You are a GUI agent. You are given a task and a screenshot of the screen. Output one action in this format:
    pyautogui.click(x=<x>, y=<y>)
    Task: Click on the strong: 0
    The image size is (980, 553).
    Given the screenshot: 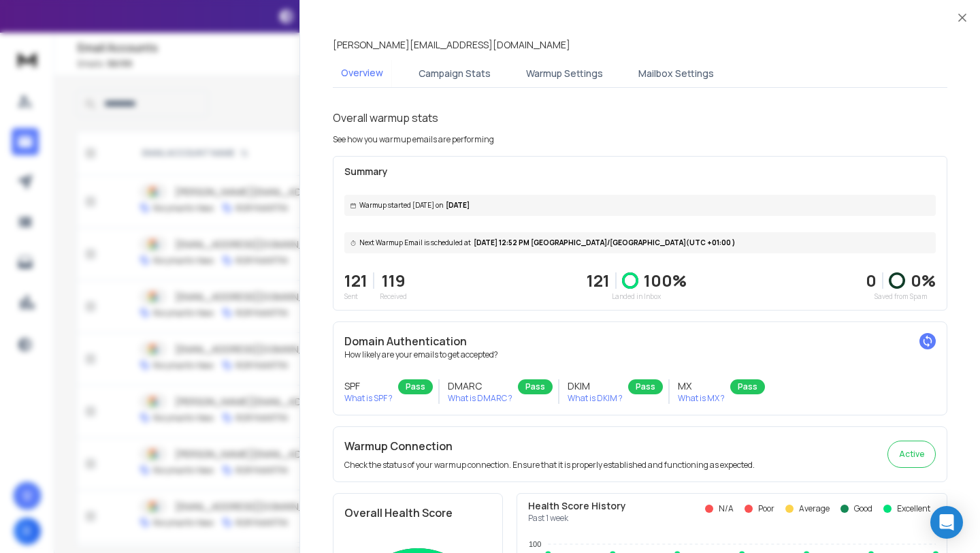 What is the action you would take?
    pyautogui.click(x=871, y=280)
    